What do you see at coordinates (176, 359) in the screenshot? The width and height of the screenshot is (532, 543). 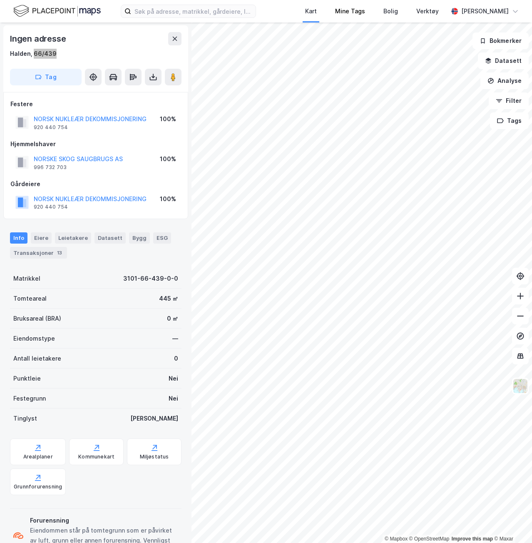 I see `div: 0` at bounding box center [176, 359].